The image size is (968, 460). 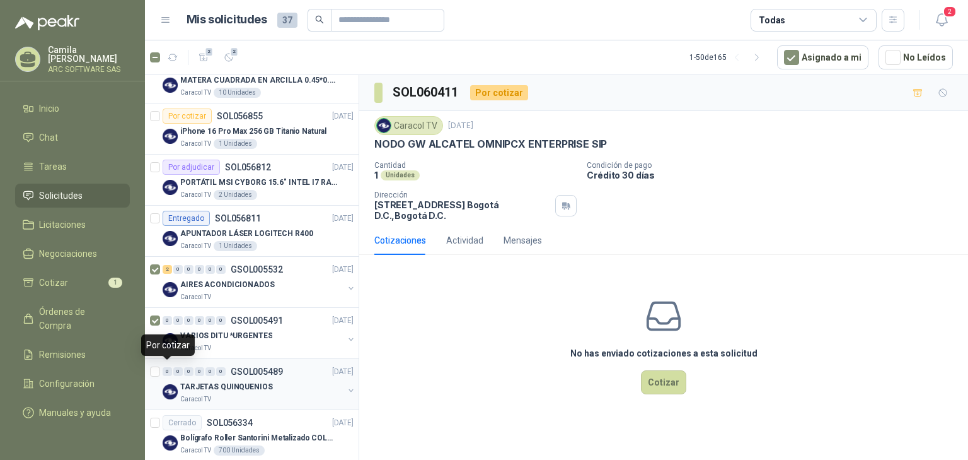 What do you see at coordinates (465, 240) in the screenshot?
I see `div: Actividad` at bounding box center [465, 240].